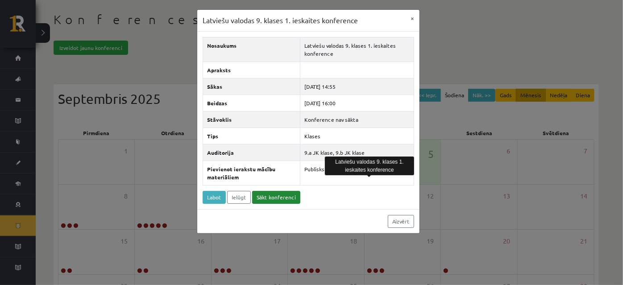 The width and height of the screenshot is (623, 285). I want to click on td: Publisks, so click(357, 173).